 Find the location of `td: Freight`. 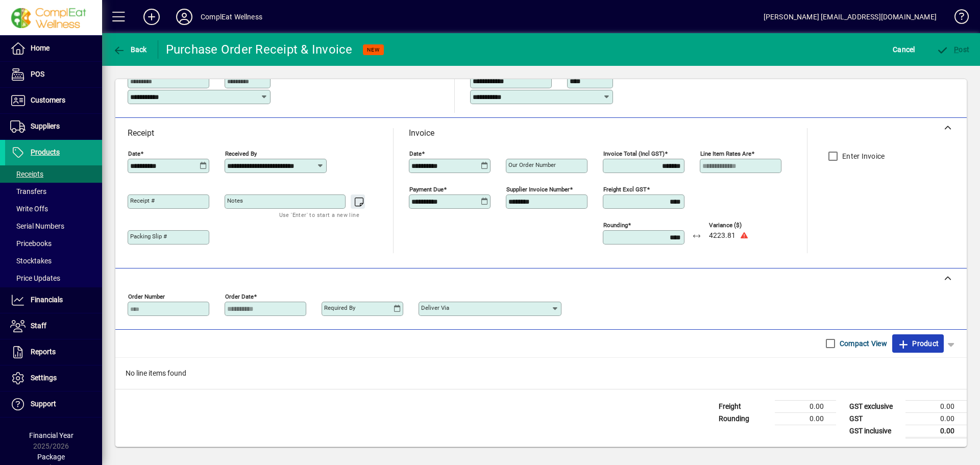

td: Freight is located at coordinates (744, 406).